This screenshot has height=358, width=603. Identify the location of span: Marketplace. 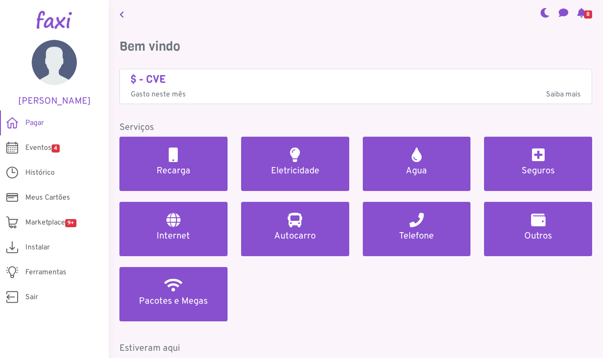
(51, 222).